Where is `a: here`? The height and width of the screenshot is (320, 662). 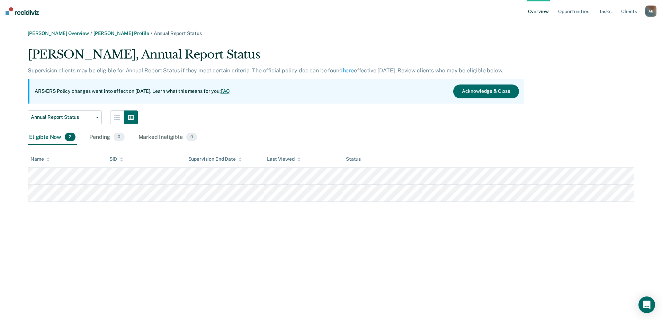 a: here is located at coordinates (349, 70).